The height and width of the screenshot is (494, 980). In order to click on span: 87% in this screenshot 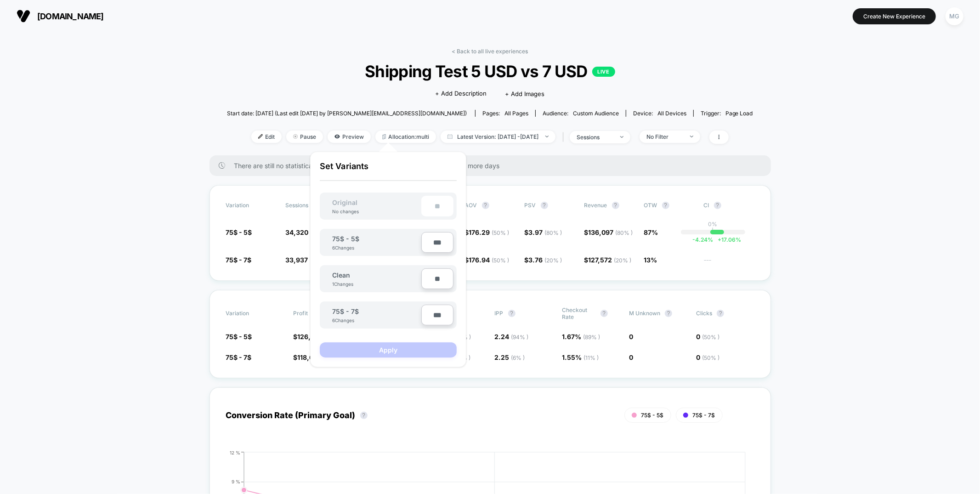, I will do `click(651, 232)`.